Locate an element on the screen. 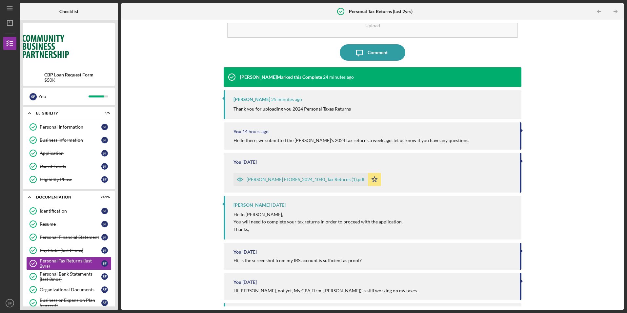 Image resolution: width=627 pixels, height=313 pixels. div: Use of Funds is located at coordinates (70, 166).